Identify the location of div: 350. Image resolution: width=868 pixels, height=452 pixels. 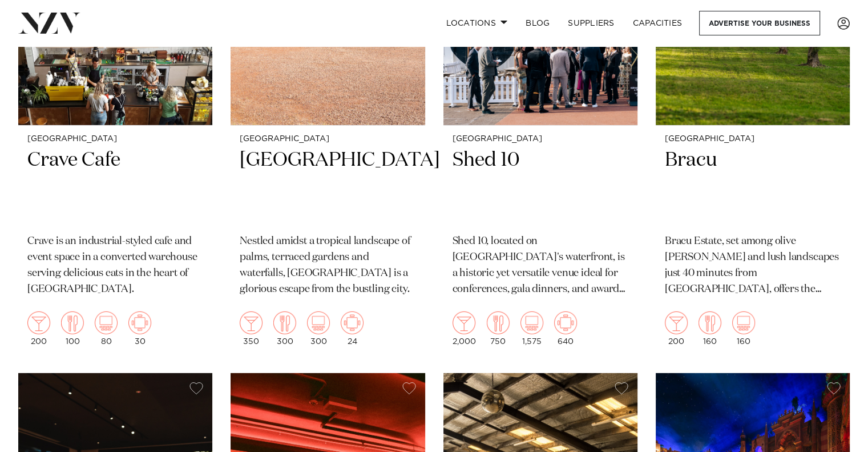
(251, 329).